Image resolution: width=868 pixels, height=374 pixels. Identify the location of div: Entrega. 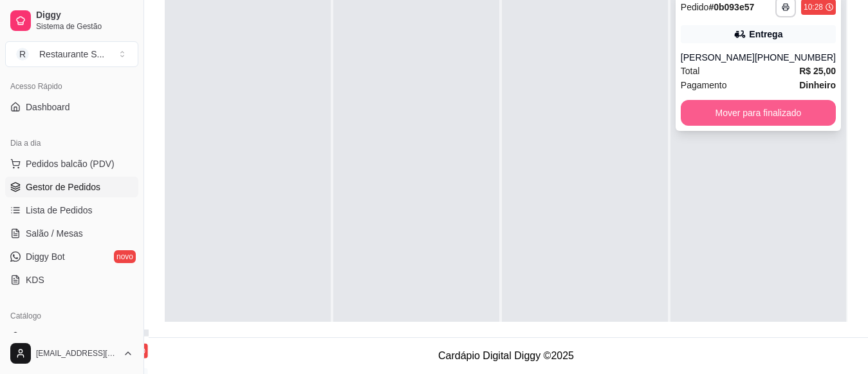
(766, 34).